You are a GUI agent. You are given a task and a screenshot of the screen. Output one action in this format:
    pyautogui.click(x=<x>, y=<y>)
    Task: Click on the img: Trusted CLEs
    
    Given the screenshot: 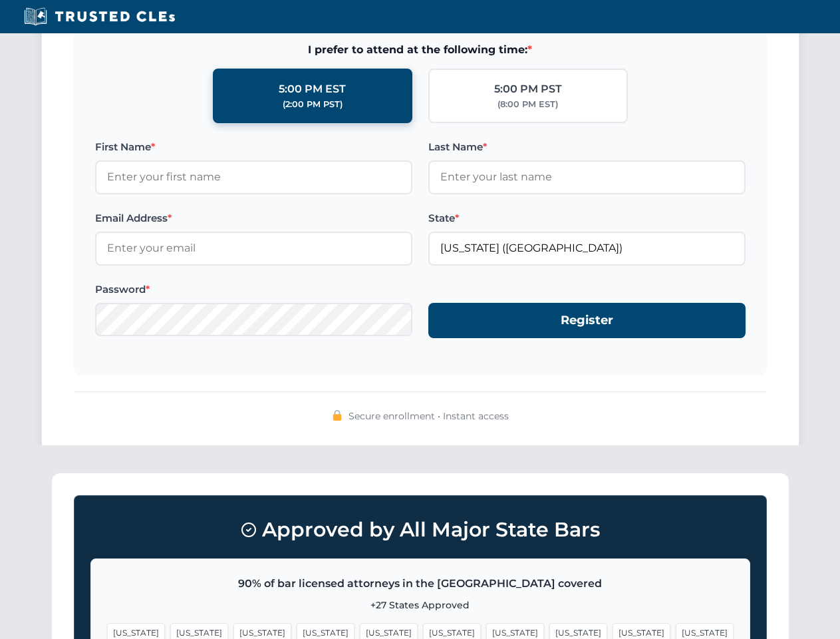 What is the action you would take?
    pyautogui.click(x=99, y=16)
    